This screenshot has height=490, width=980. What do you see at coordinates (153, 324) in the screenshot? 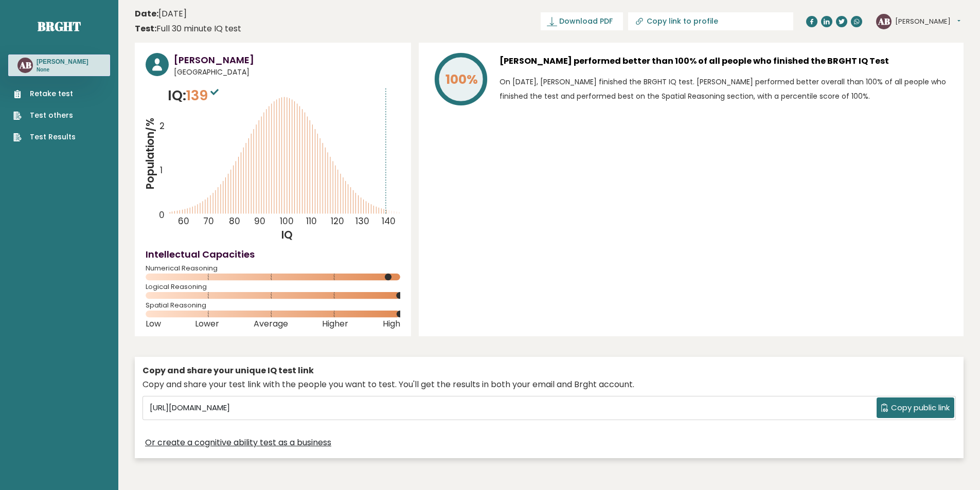
I see `span: Low` at bounding box center [153, 324].